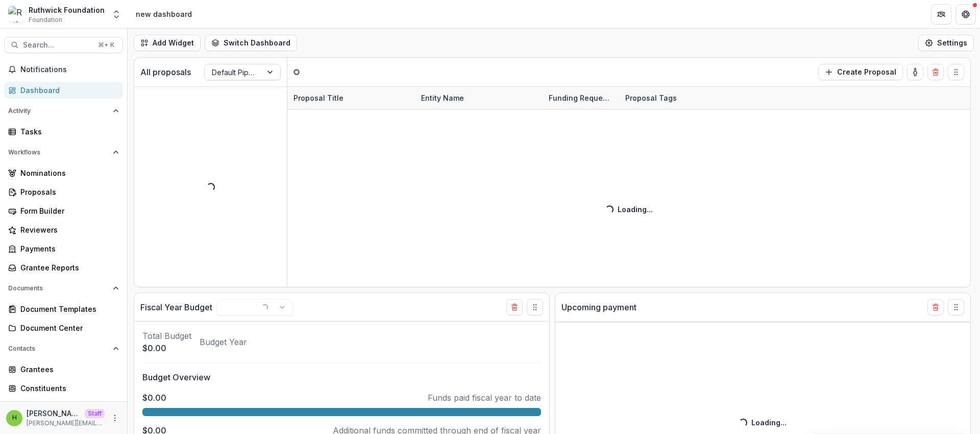  I want to click on div: Document Center, so click(68, 328).